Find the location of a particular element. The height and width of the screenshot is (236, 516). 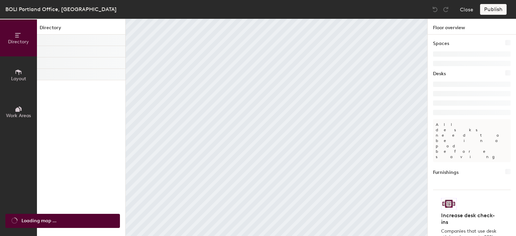

h1: Desks is located at coordinates (439, 74).